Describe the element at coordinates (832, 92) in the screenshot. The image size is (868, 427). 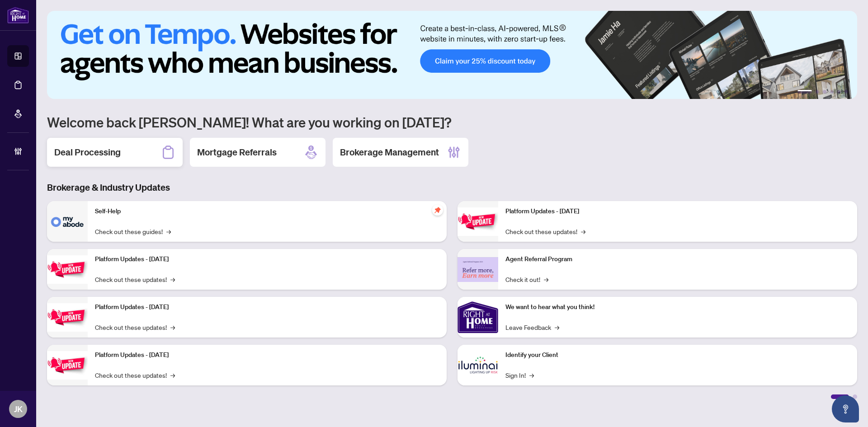
I see `button: 4` at that location.